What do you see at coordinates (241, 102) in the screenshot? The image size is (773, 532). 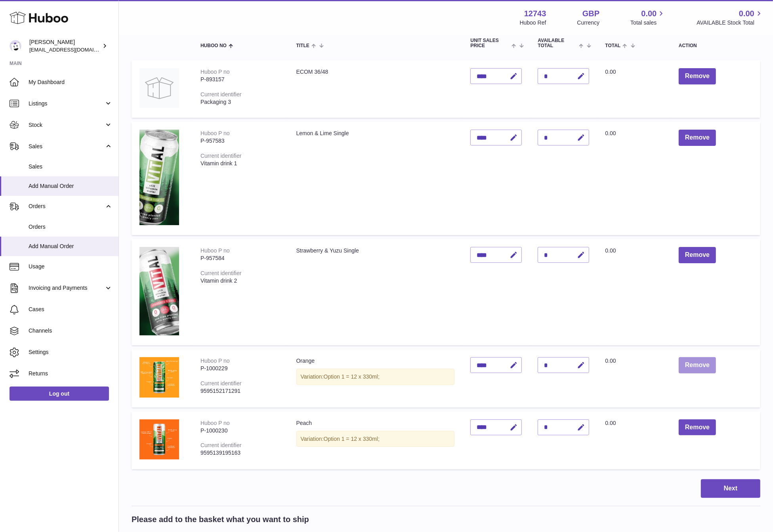 I see `div: Packaging 3` at bounding box center [241, 102].